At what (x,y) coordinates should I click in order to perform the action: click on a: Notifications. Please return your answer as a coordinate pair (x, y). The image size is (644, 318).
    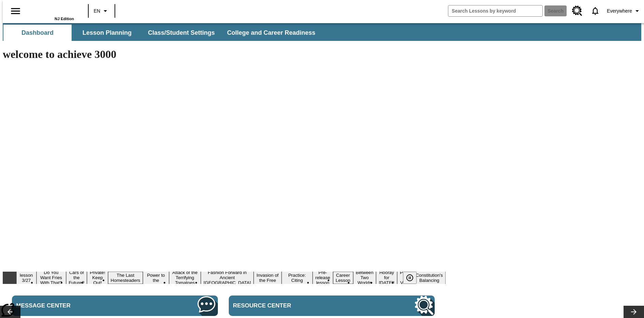
    Looking at the image, I should click on (595, 11).